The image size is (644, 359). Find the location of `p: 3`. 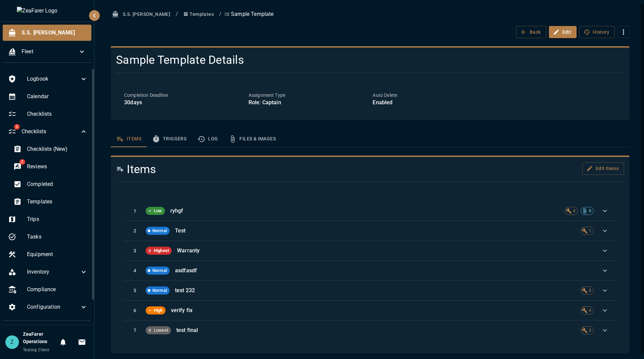

p: 3 is located at coordinates (135, 251).